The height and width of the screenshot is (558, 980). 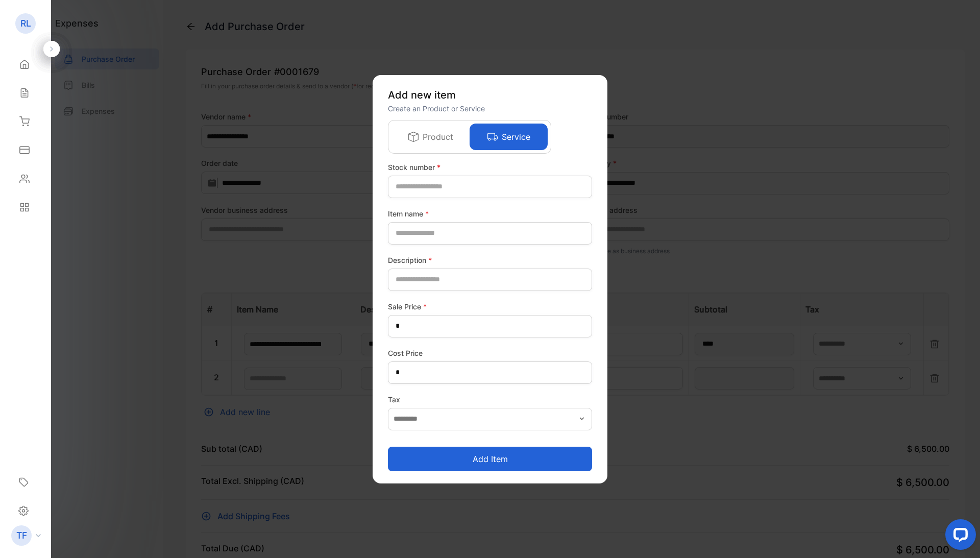 What do you see at coordinates (490, 167) in the screenshot?
I see `label: Stock number` at bounding box center [490, 167].